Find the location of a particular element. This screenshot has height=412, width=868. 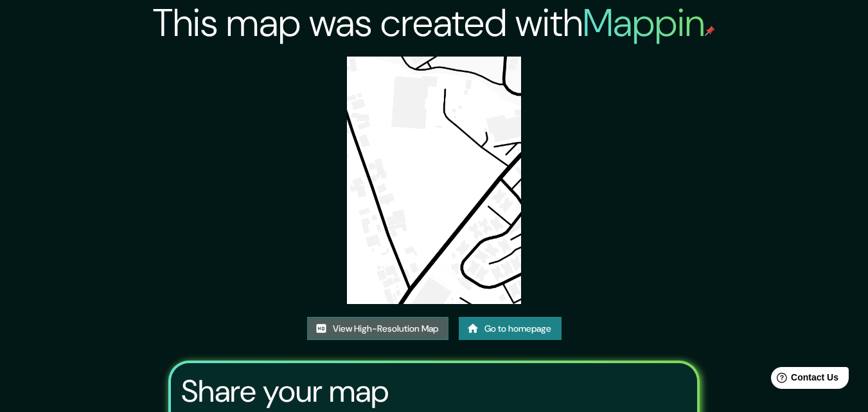

h3: Share your map is located at coordinates (285, 392).